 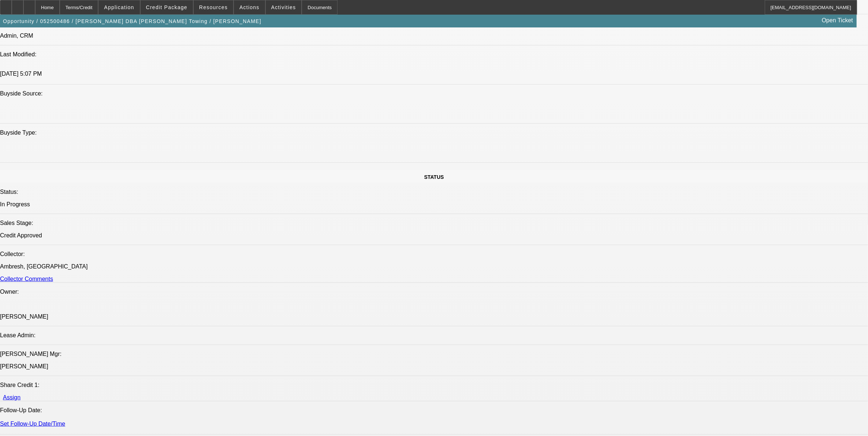 I want to click on span: Activities, so click(x=284, y=8).